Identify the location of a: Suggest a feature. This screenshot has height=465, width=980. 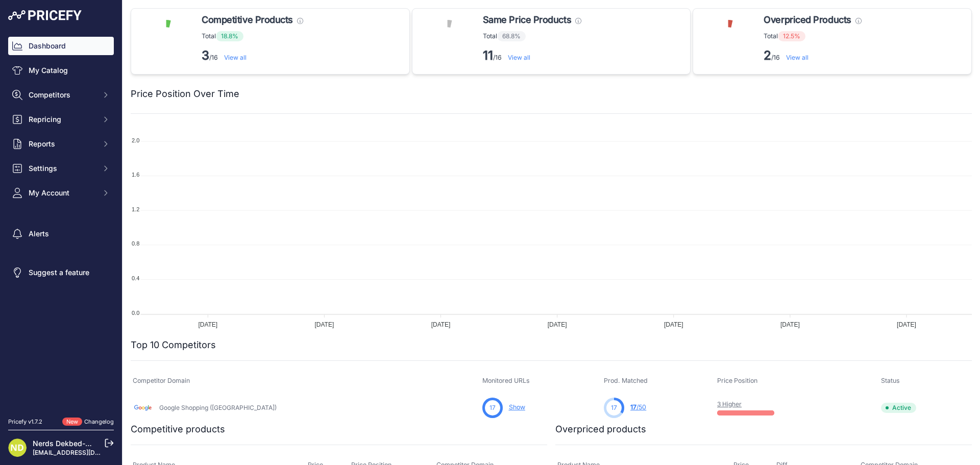
(61, 272).